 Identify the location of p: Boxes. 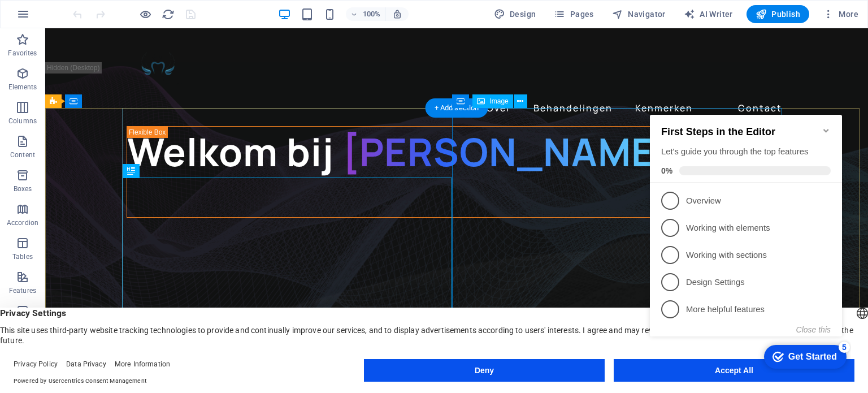
(23, 189).